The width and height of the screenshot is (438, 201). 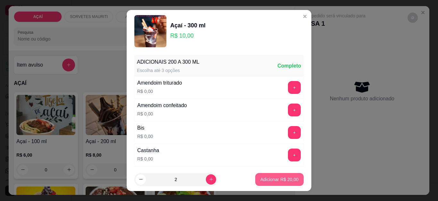 I want to click on div: ADICIONAIS 200 A 300 ML, so click(x=168, y=62).